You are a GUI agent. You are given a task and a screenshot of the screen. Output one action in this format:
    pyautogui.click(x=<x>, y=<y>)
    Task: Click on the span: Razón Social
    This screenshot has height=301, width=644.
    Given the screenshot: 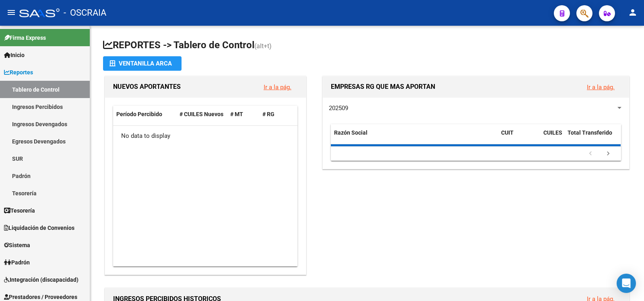 What is the action you would take?
    pyautogui.click(x=351, y=133)
    